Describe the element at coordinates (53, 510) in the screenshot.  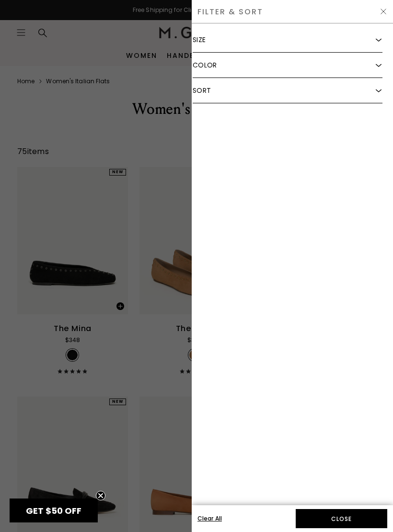
I see `span: GET $50 OFF` at that location.